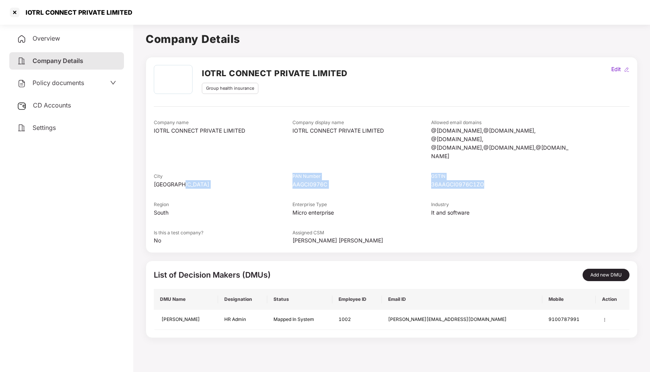  I want to click on div: Group health insurance, so click(230, 88).